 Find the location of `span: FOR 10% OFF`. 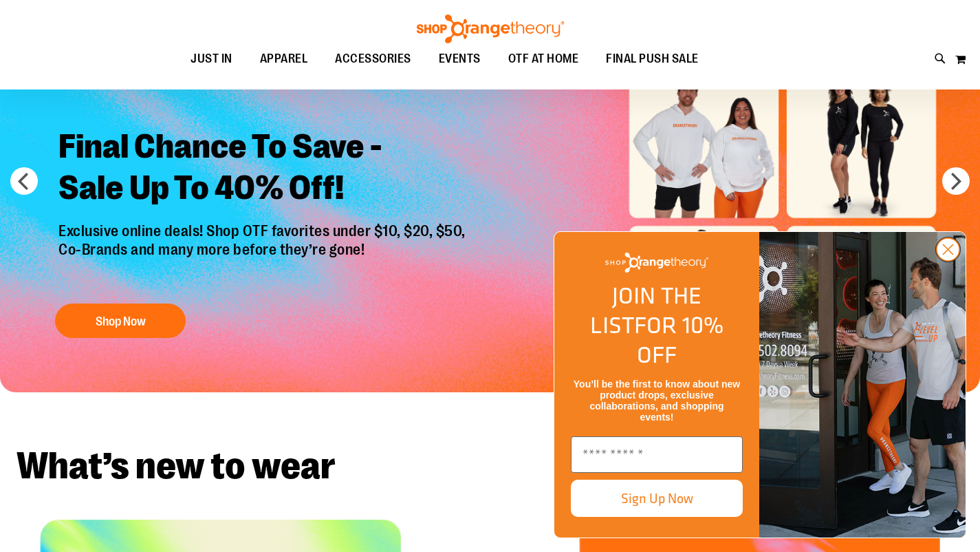

span: FOR 10% OFF is located at coordinates (678, 339).